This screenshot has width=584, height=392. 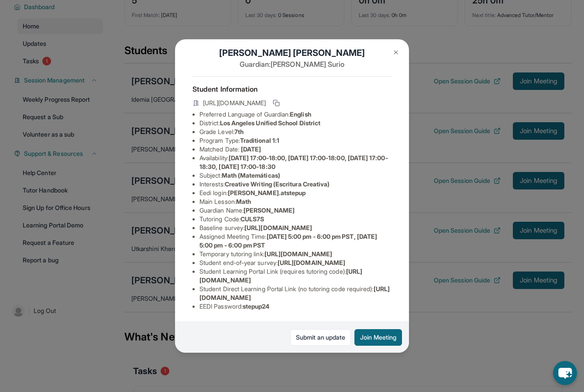 What do you see at coordinates (296, 210) in the screenshot?
I see `li: Guardian Name :` at bounding box center [296, 210].